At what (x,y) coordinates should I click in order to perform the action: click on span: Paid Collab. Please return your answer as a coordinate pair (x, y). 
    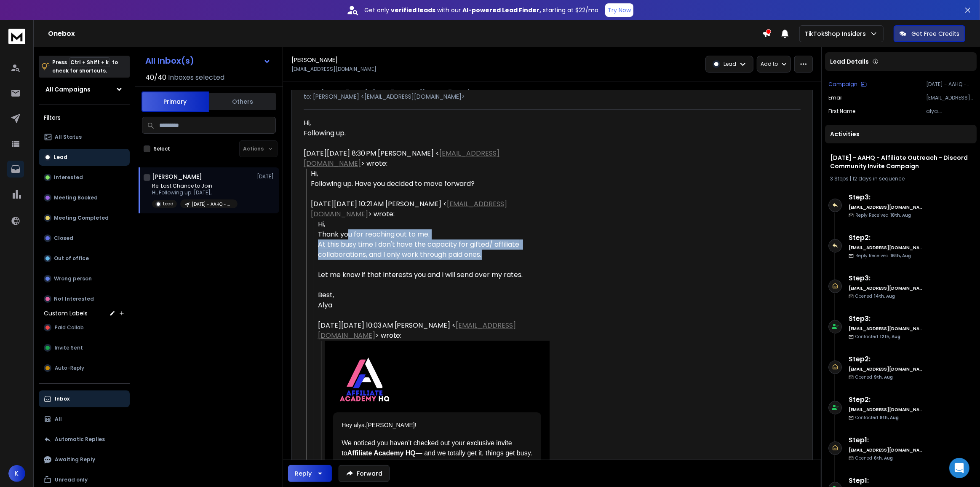
    Looking at the image, I should click on (69, 327).